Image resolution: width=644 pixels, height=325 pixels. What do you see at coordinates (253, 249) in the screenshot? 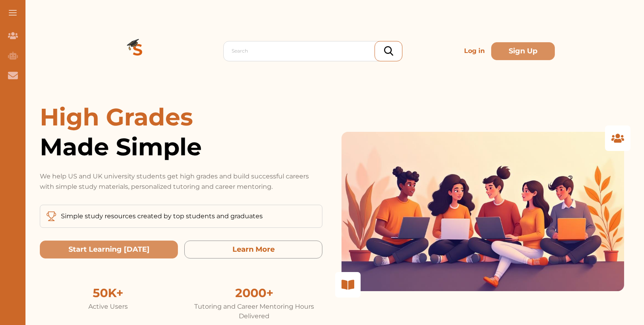
I see `button: Learn More` at bounding box center [253, 249].